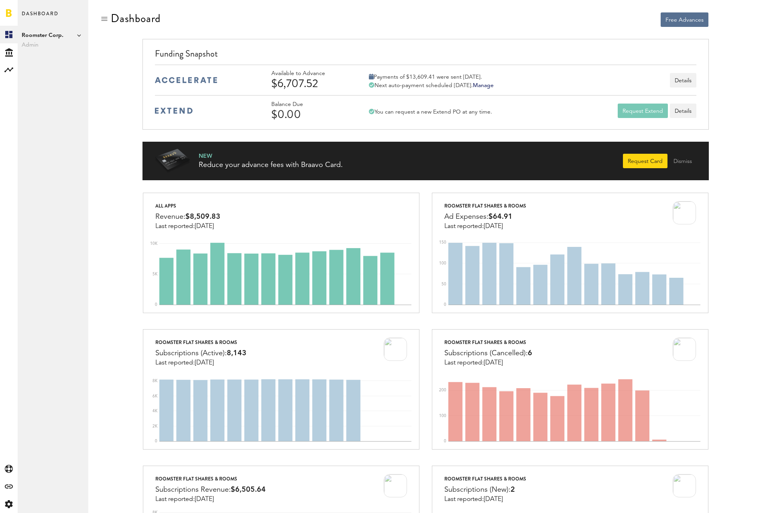 Image resolution: width=763 pixels, height=513 pixels. Describe the element at coordinates (500, 217) in the screenshot. I see `span: $64.91` at that location.